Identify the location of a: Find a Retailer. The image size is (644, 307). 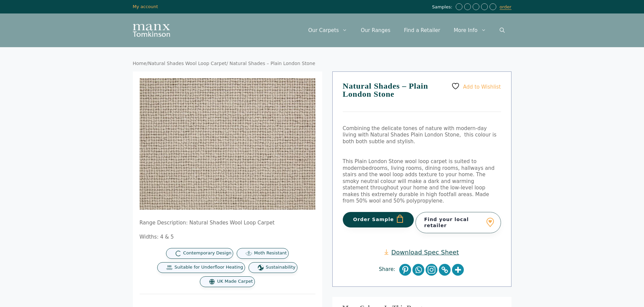
(422, 30).